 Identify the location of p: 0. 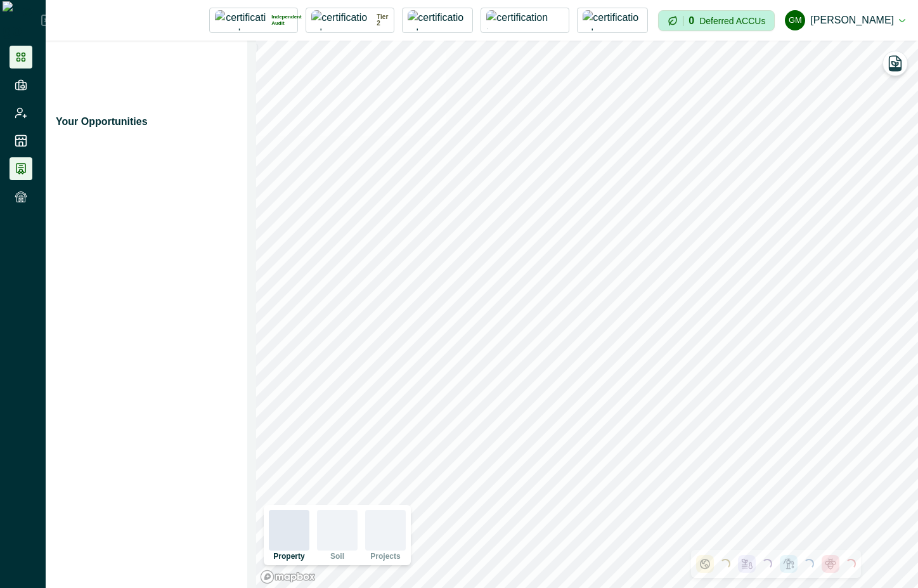
(691, 21).